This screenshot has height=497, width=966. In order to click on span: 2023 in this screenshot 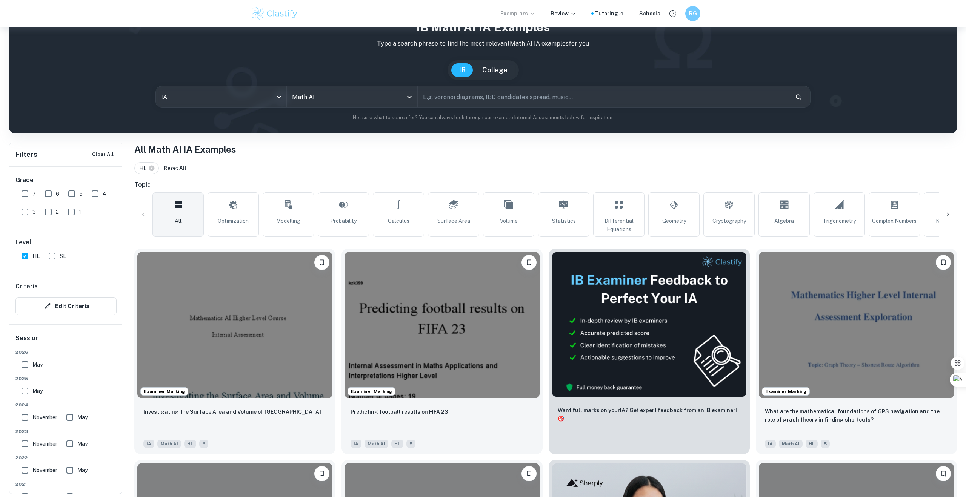, I will do `click(66, 432)`.